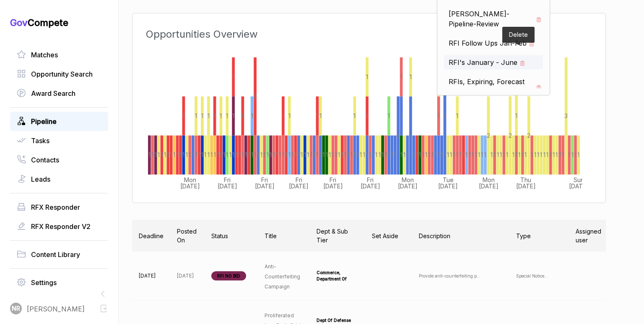  I want to click on span: RFX Responder V2, so click(61, 226).